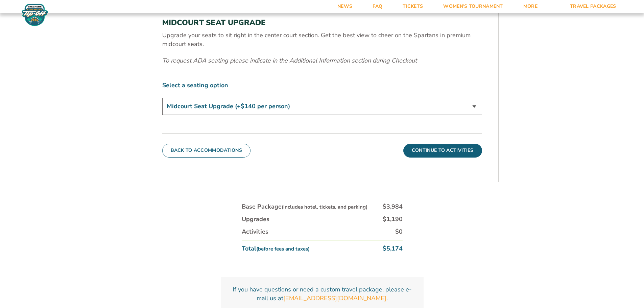  What do you see at coordinates (289, 60) in the screenshot?
I see `em: To request ADA seating please indicate in the Additional Information section during Checkout` at bounding box center [289, 60].